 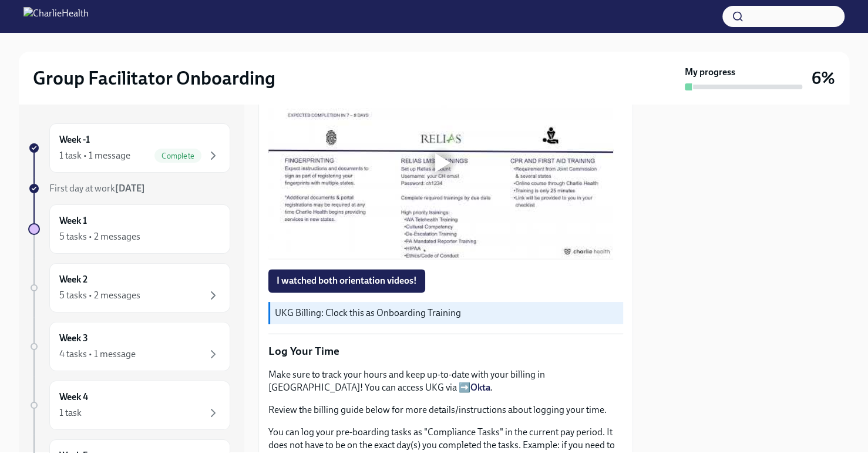 What do you see at coordinates (129, 229) in the screenshot?
I see `a: Week 15 tasks • 2 messages` at bounding box center [129, 229].